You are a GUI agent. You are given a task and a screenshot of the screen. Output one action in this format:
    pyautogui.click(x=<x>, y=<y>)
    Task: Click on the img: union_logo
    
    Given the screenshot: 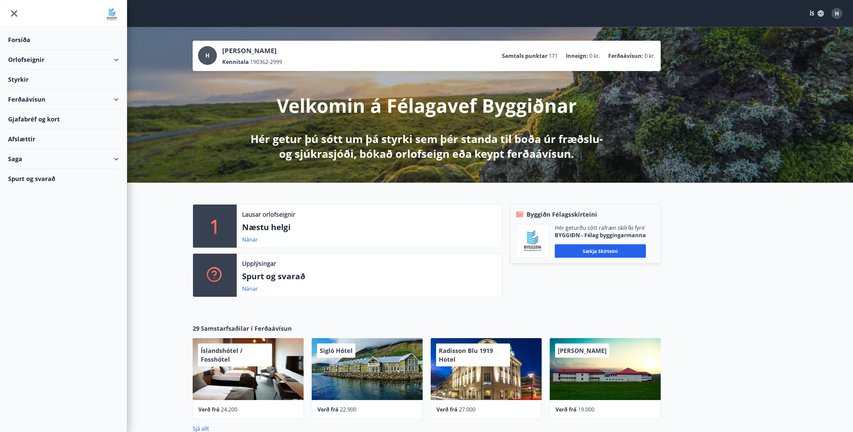 What is the action you would take?
    pyautogui.click(x=112, y=14)
    